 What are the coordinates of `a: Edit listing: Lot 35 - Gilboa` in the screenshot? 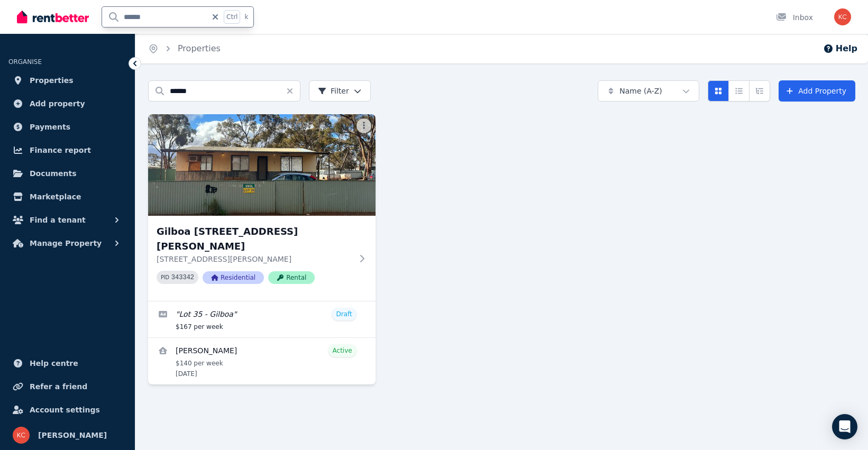 It's located at (262, 320).